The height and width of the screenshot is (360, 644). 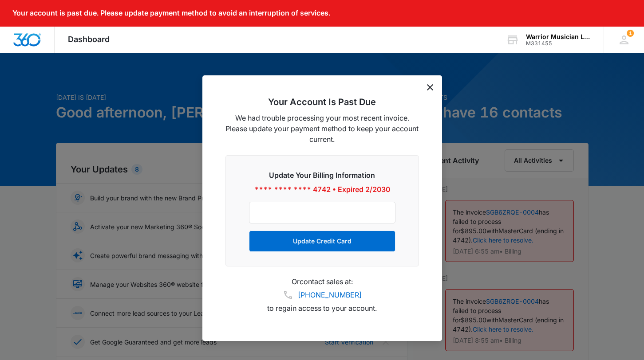 What do you see at coordinates (322, 241) in the screenshot?
I see `button: Update Credit Card` at bounding box center [322, 241].